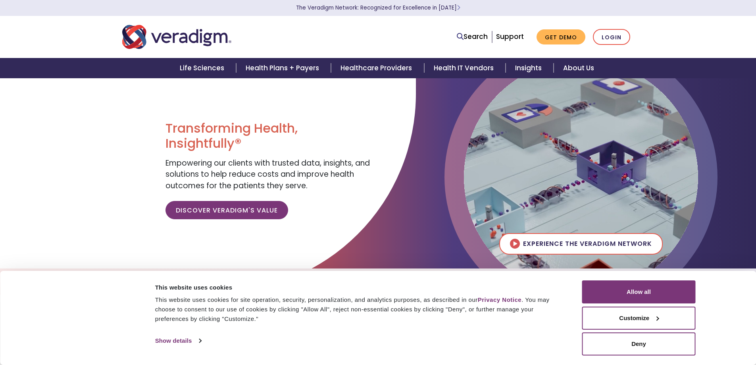  What do you see at coordinates (283, 68) in the screenshot?
I see `a: Health Plans + Payers` at bounding box center [283, 68].